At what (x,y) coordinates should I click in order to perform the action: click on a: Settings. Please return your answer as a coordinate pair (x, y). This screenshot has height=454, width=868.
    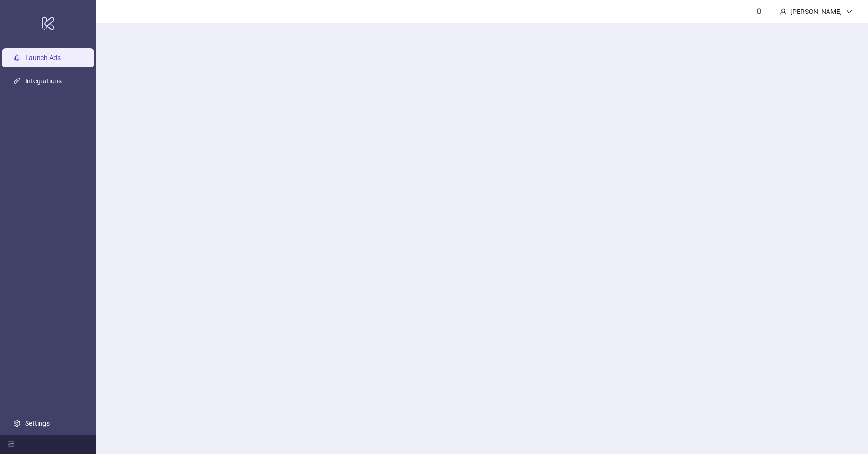
    Looking at the image, I should click on (37, 423).